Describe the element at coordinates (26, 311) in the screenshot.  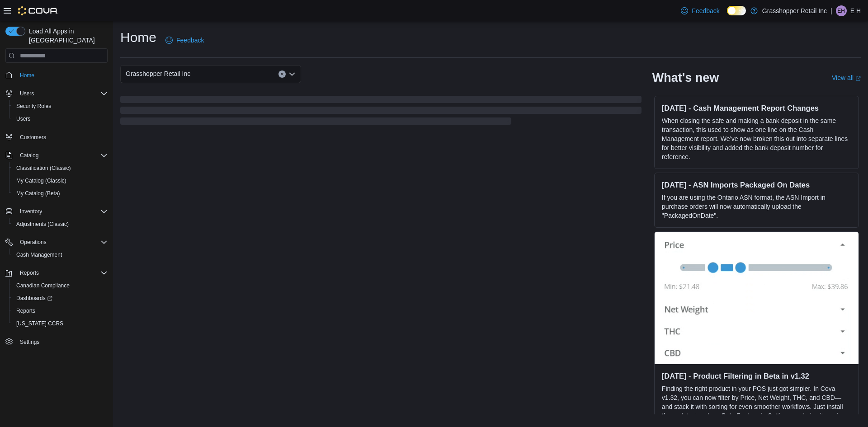
I see `a: Reports` at that location.